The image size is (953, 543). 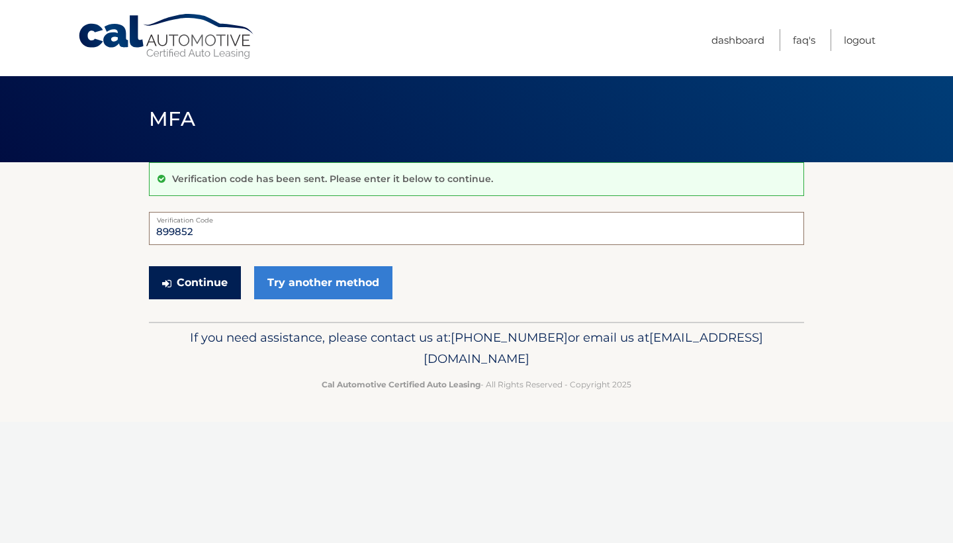 What do you see at coordinates (477, 348) in the screenshot?
I see `p: If you need assistance, please contact us at: or email us at` at bounding box center [477, 348].